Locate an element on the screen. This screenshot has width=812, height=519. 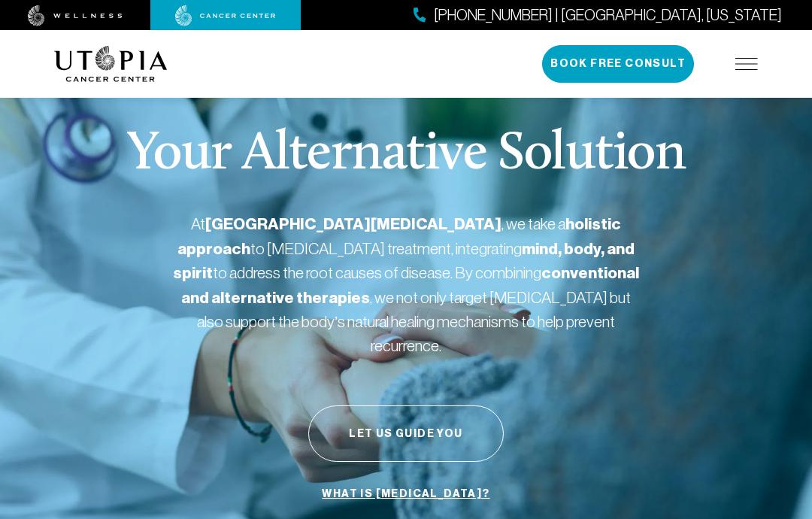
img: icon-hamburger is located at coordinates (747, 64).